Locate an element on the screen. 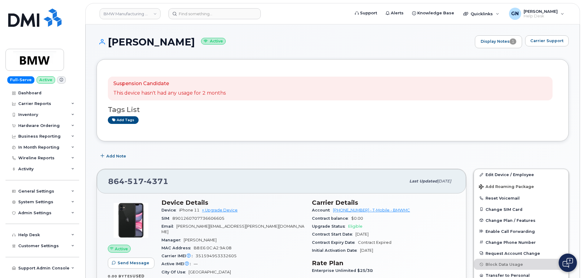 Image resolution: width=583 pixels, height=278 pixels. h3: Carrier Details is located at coordinates (384, 202).